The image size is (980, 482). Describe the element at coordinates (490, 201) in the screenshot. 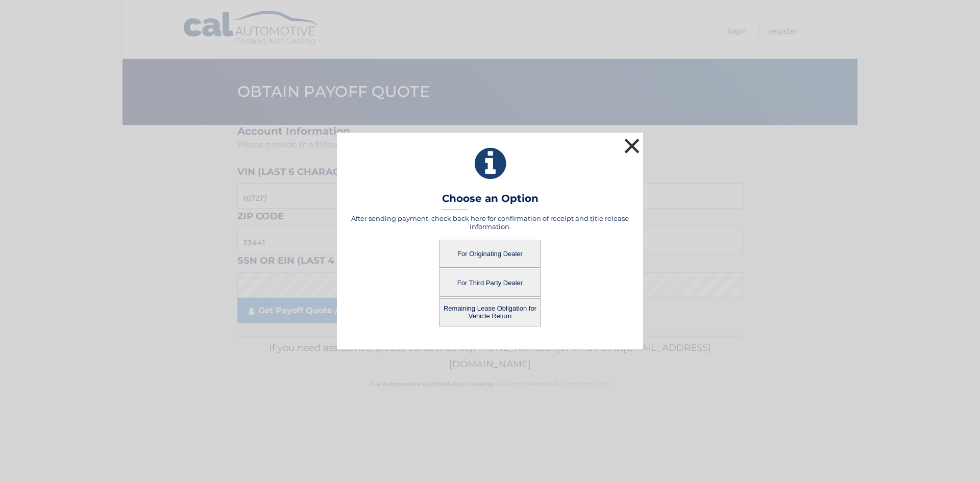

I see `h3: Choose an Option` at that location.